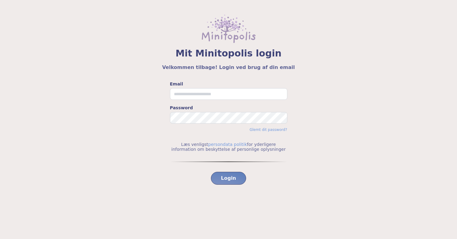 The image size is (457, 239). What do you see at coordinates (229, 179) in the screenshot?
I see `span: Login` at bounding box center [229, 179].